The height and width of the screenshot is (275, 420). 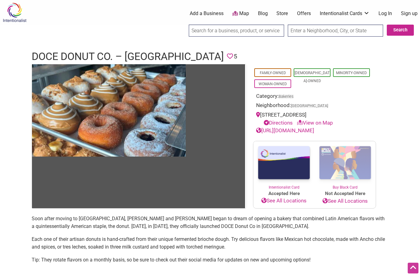 What do you see at coordinates (273, 73) in the screenshot?
I see `a: Family-Owned` at bounding box center [273, 73].